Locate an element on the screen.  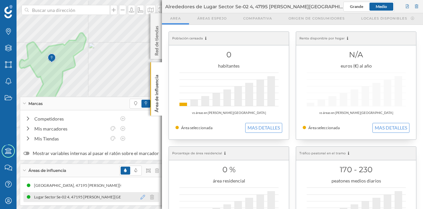
div: Tráfico peatonal en el tramo is located at coordinates (356, 153).